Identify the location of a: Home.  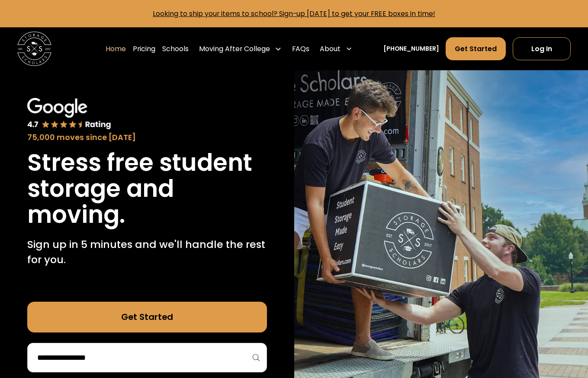
(116, 49).